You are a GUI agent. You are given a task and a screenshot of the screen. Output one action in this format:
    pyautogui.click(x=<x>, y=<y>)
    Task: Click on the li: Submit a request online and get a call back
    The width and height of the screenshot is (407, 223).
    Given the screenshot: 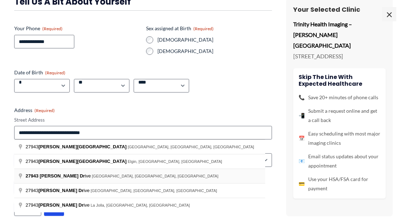 What is the action you would take?
    pyautogui.click(x=340, y=115)
    